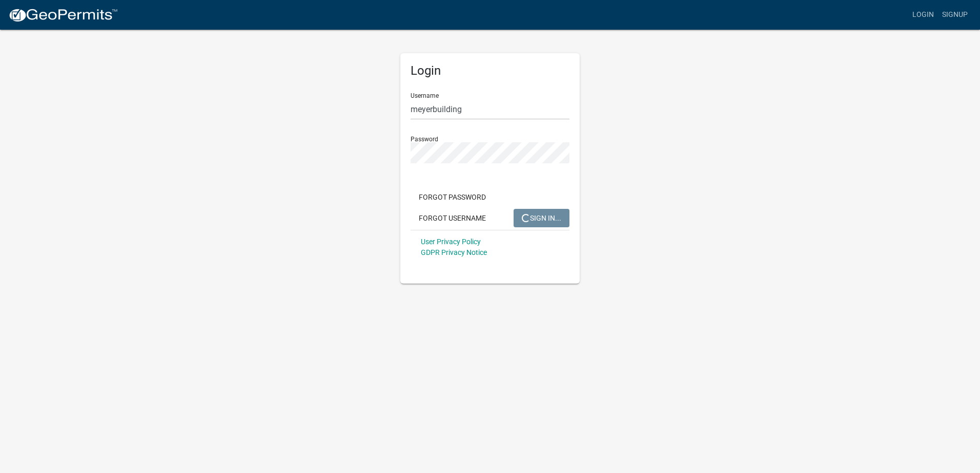 The height and width of the screenshot is (473, 980). I want to click on button: Forgot Username, so click(452, 218).